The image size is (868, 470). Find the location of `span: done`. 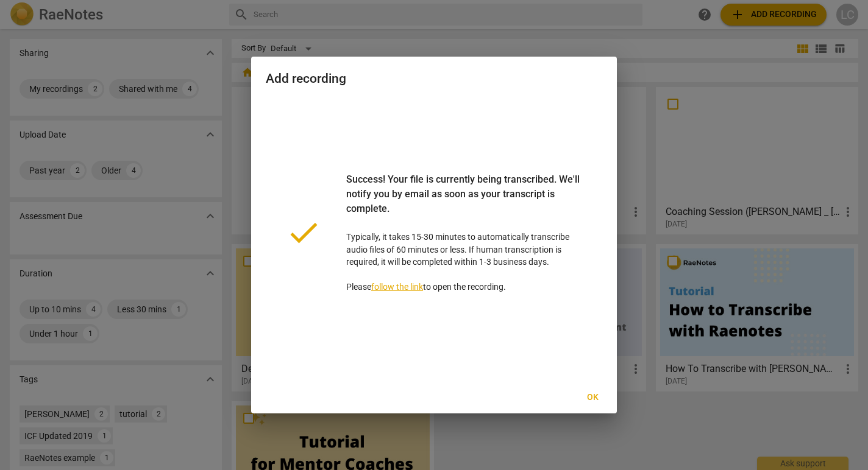

span: done is located at coordinates (303, 233).